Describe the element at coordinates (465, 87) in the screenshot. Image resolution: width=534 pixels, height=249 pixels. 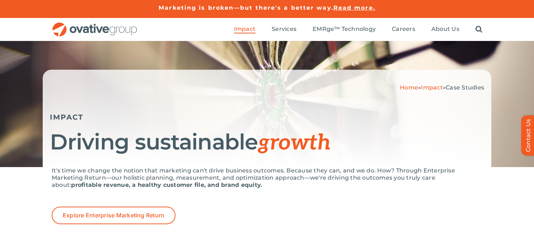
I see `span: Case Studies` at that location.